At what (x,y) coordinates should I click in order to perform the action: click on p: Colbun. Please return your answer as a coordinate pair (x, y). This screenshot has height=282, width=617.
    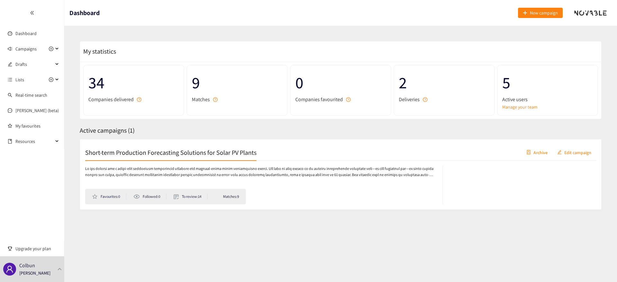
    Looking at the image, I should click on (27, 265).